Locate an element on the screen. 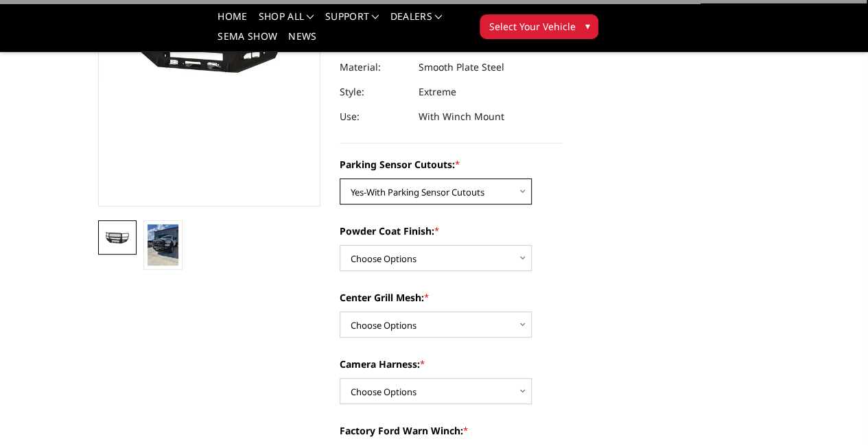 The width and height of the screenshot is (868, 446). a: Support is located at coordinates (352, 21).